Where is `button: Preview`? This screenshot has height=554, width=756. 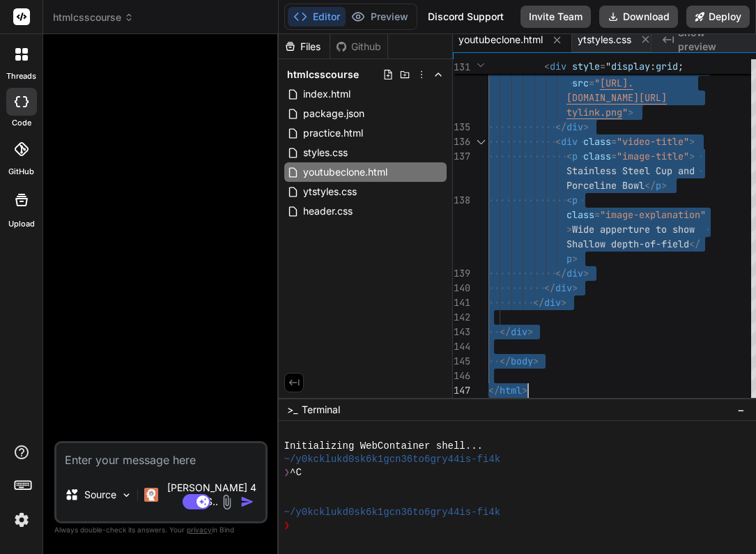 button: Preview is located at coordinates (380, 17).